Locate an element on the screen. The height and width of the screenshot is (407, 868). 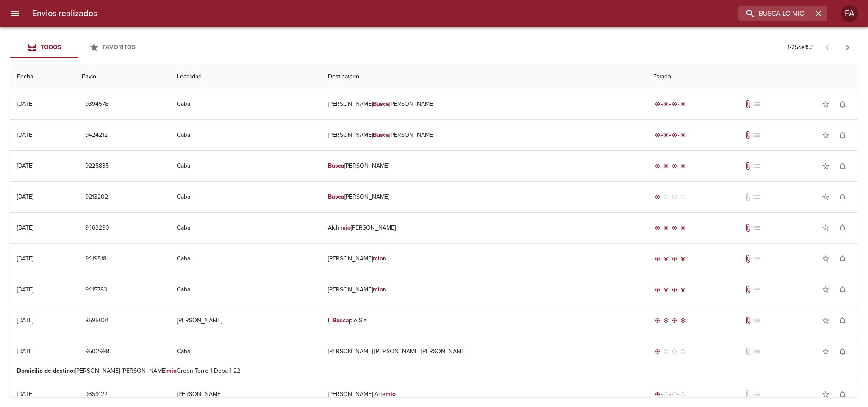
span: Favoritos is located at coordinates (118, 47).